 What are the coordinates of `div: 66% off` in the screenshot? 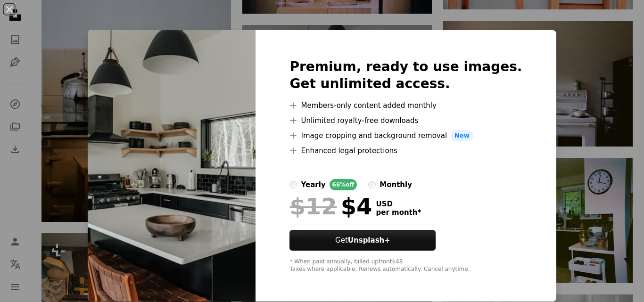 It's located at (343, 185).